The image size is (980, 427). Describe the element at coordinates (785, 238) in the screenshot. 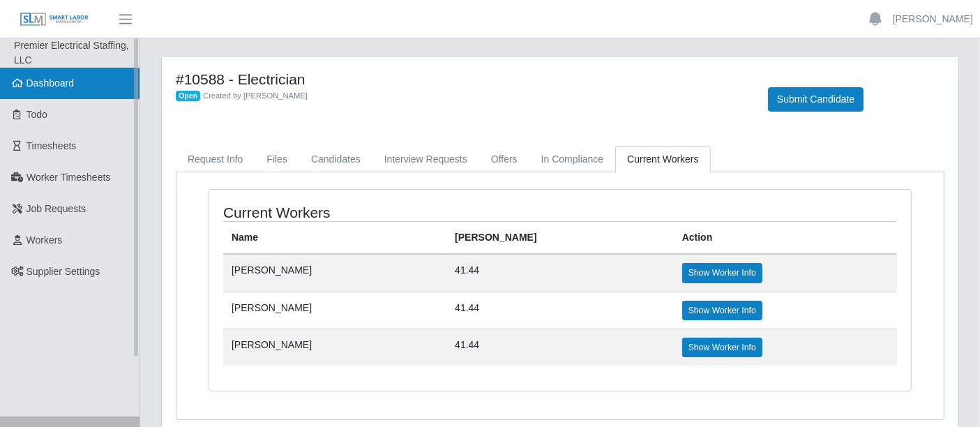

I see `th: Action` at that location.